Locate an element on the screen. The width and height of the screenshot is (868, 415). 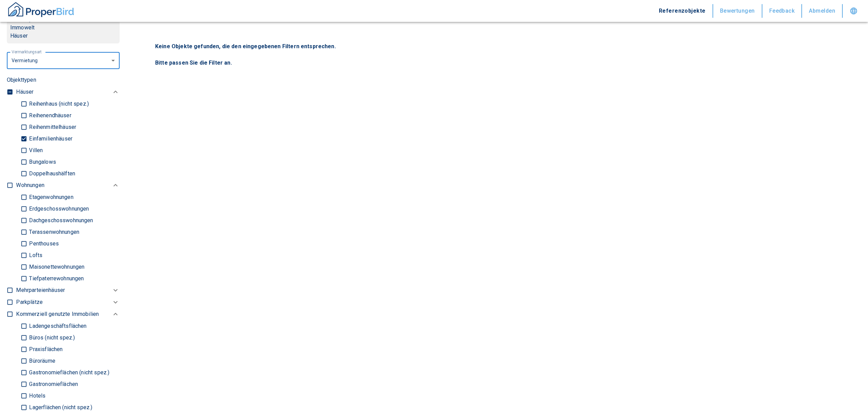
a: ProperBird Logo and Home Button is located at coordinates (41, 11).